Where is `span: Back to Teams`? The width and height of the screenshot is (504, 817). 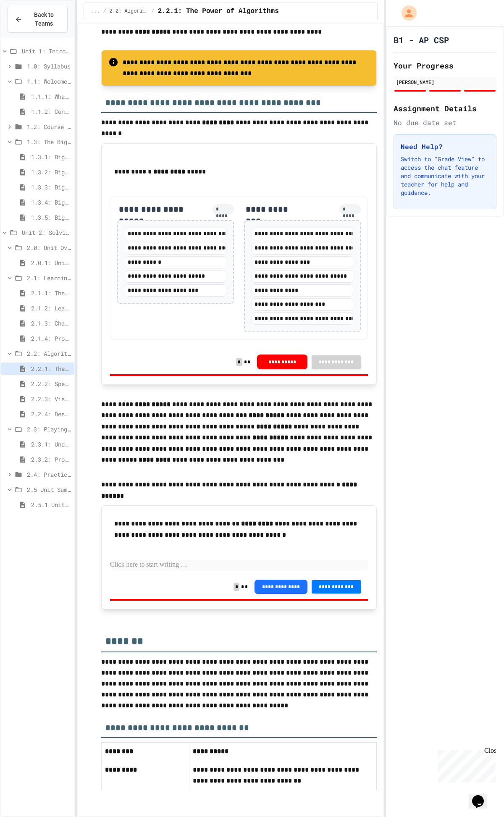
span: Back to Teams is located at coordinates (43, 19).